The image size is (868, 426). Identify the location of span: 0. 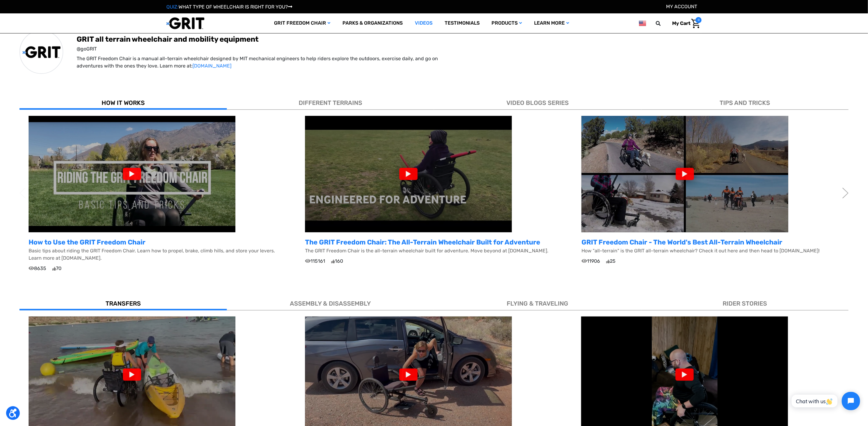
(699, 20).